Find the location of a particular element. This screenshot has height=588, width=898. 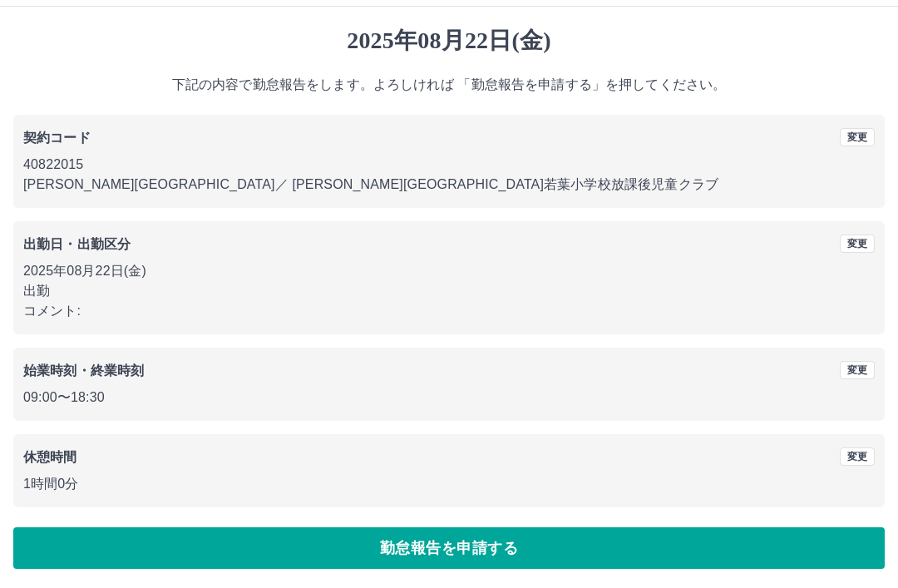

p: 下記の内容で勤怠報告をします。よろしければ 「勤怠報告を申請する」を押してください。 is located at coordinates (449, 84).